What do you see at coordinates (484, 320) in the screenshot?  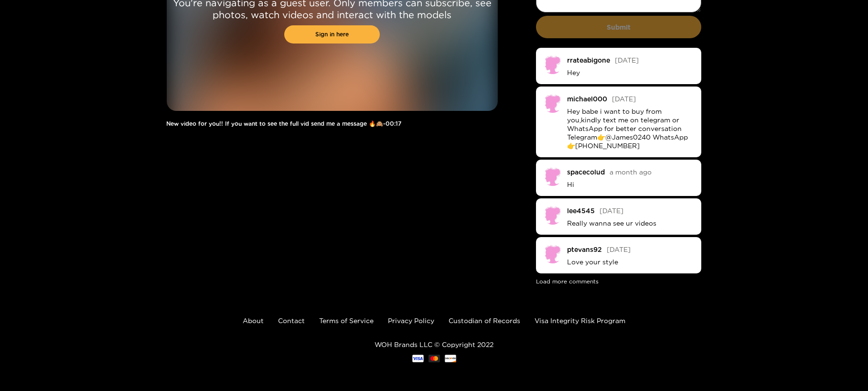 I see `a: Custodian of Records` at bounding box center [484, 320].